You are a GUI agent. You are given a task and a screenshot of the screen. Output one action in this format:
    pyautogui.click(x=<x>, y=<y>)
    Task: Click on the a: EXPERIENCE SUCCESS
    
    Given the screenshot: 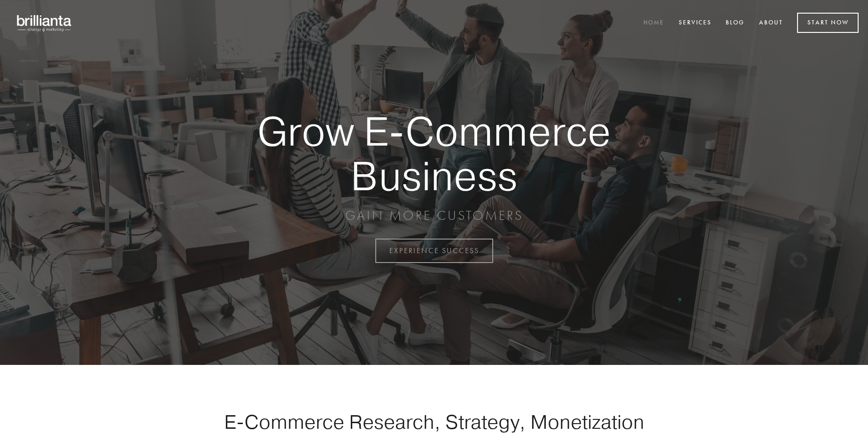 What is the action you would take?
    pyautogui.click(x=434, y=250)
    